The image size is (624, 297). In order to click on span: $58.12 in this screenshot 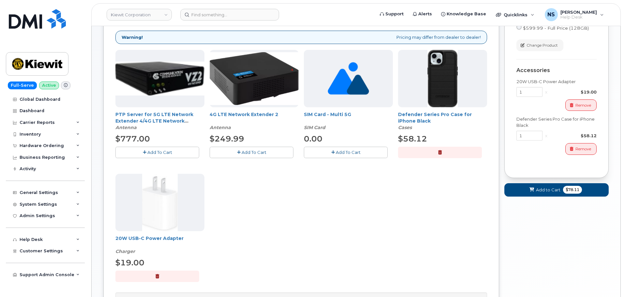, I will do `click(412, 139)`.